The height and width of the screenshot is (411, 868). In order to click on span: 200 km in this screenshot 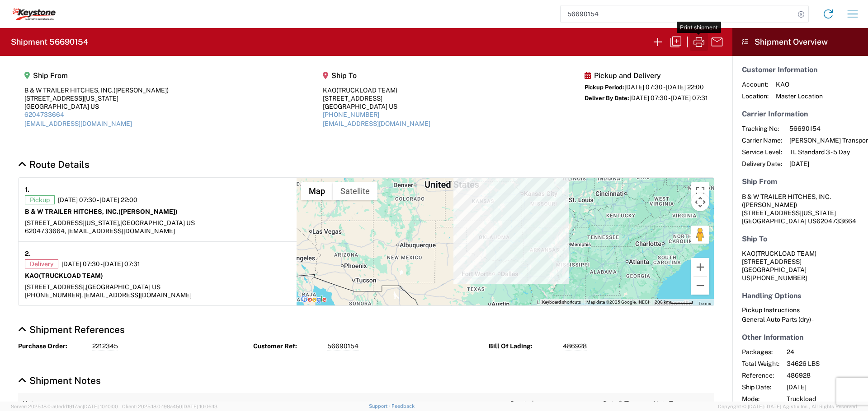, I will do `click(662, 302)`.